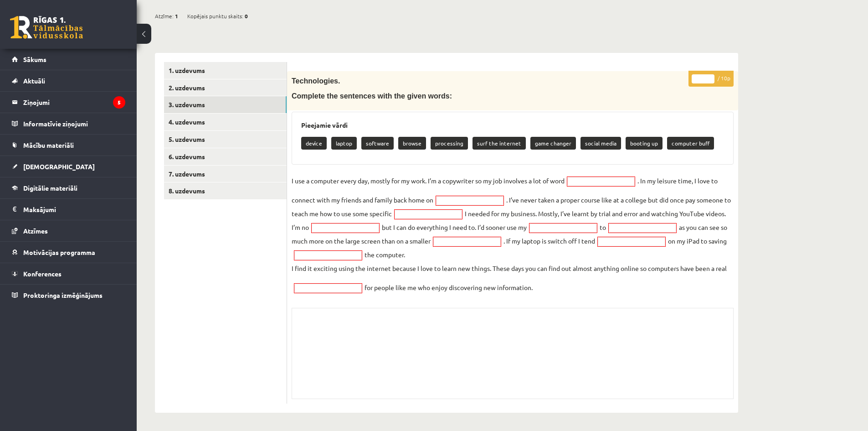 This screenshot has height=431, width=868. I want to click on a: Ziņojumi5, so click(68, 102).